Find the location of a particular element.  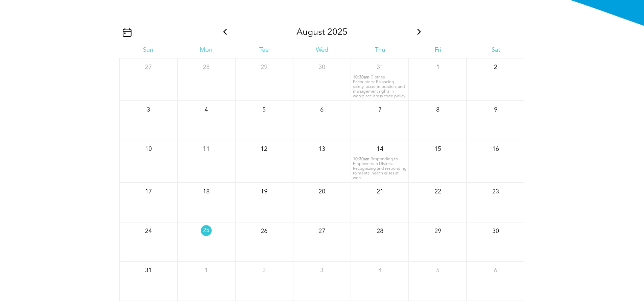

p: 21 is located at coordinates (380, 192).